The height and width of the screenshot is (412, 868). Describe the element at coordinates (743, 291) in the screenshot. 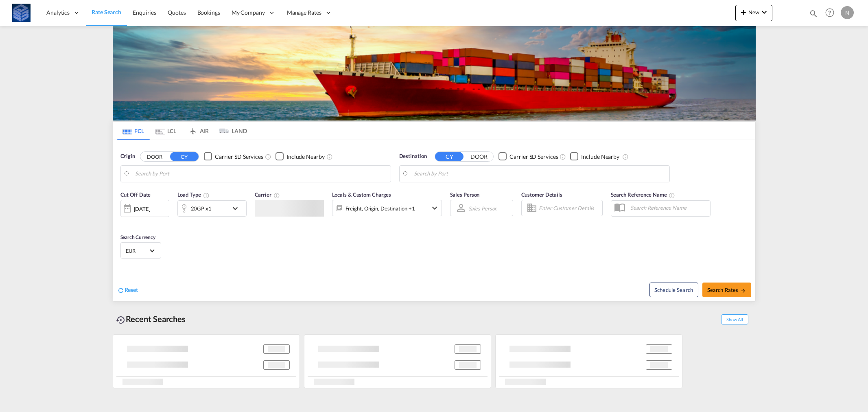

I see `md-icon: icon-arrow-right` at that location.